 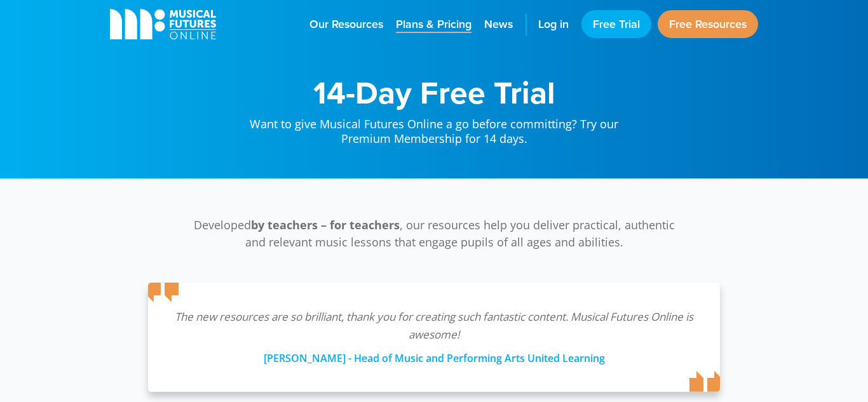 I want to click on p: Want to give Musical Futures Online a go before committing? Try our Premium Membership for 14 days., so click(x=434, y=127).